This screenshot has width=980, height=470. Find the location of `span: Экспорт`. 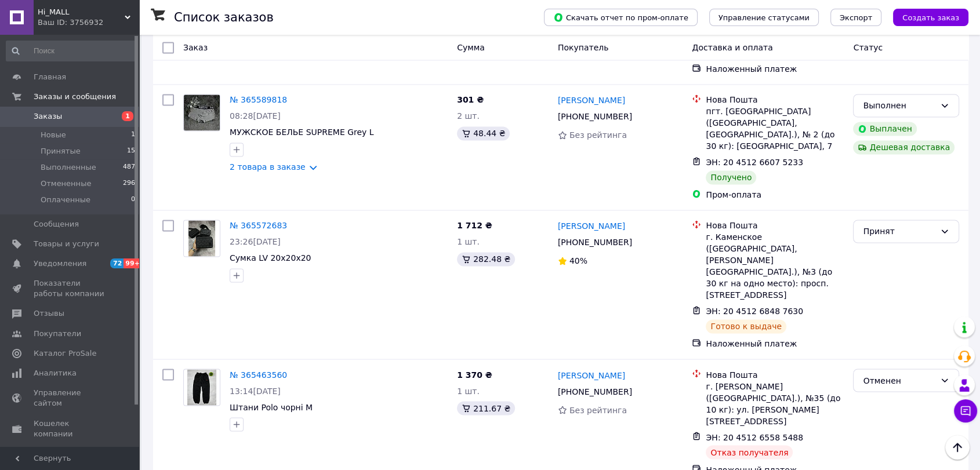

span: Экспорт is located at coordinates (856, 17).